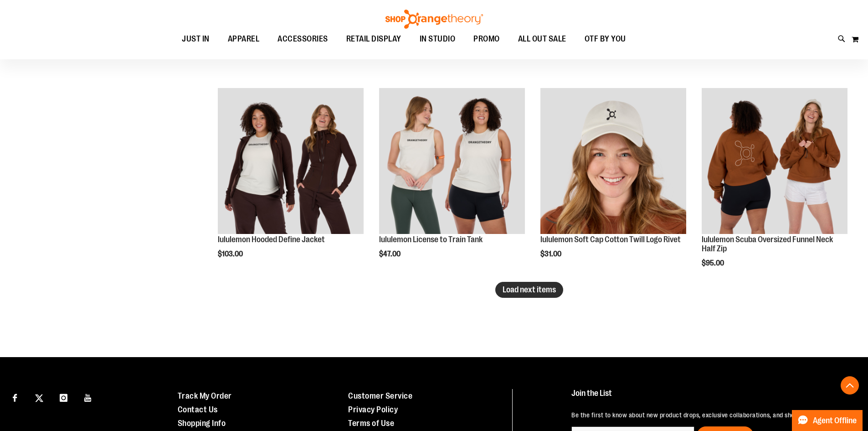  What do you see at coordinates (542, 39) in the screenshot?
I see `span: ALL OUT SALE` at bounding box center [542, 39].